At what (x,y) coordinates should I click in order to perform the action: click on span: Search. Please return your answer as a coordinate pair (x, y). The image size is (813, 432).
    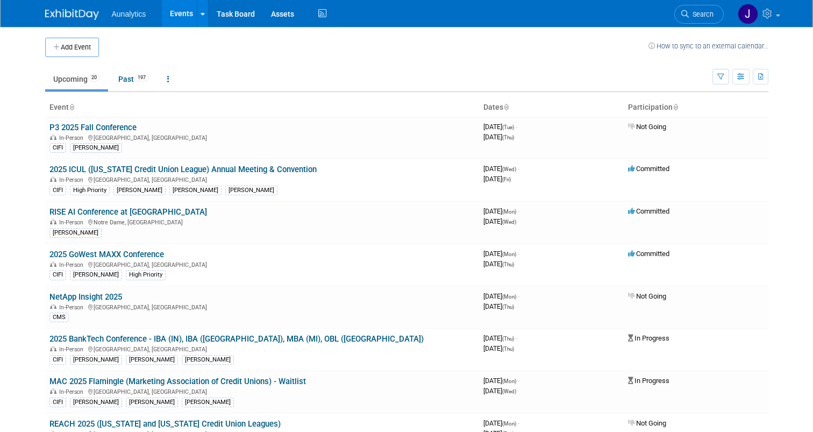
    Looking at the image, I should click on (701, 14).